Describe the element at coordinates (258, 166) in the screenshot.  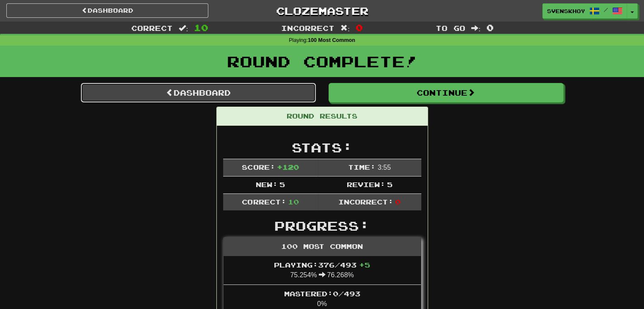
I see `span: Score:` at that location.